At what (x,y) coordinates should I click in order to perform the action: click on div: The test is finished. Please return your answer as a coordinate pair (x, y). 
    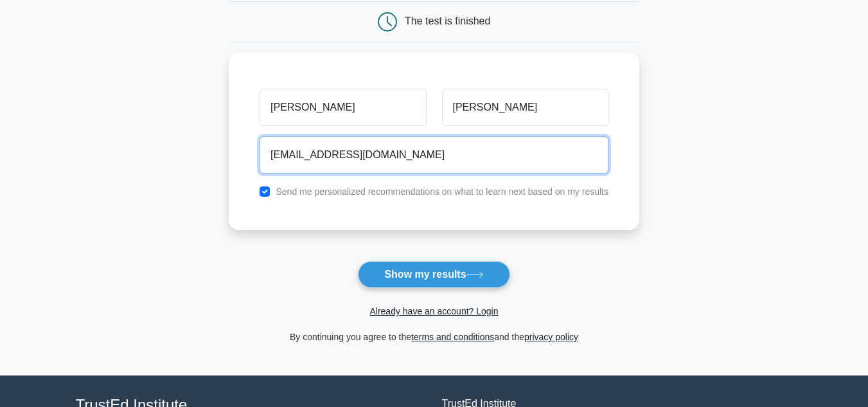
    Looking at the image, I should click on (447, 21).